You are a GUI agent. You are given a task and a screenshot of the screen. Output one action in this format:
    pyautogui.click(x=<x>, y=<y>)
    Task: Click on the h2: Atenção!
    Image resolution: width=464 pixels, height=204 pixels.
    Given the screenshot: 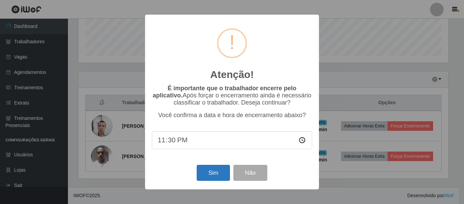 What is the action you would take?
    pyautogui.click(x=232, y=74)
    